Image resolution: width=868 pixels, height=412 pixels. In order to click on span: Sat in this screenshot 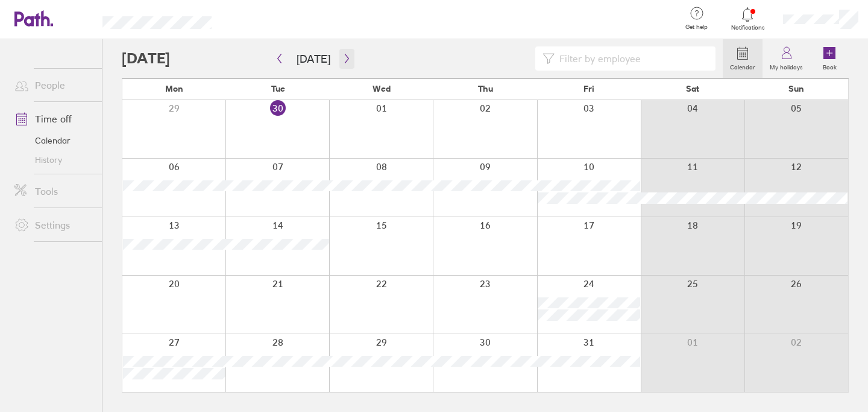, I will do `click(693, 89)`.